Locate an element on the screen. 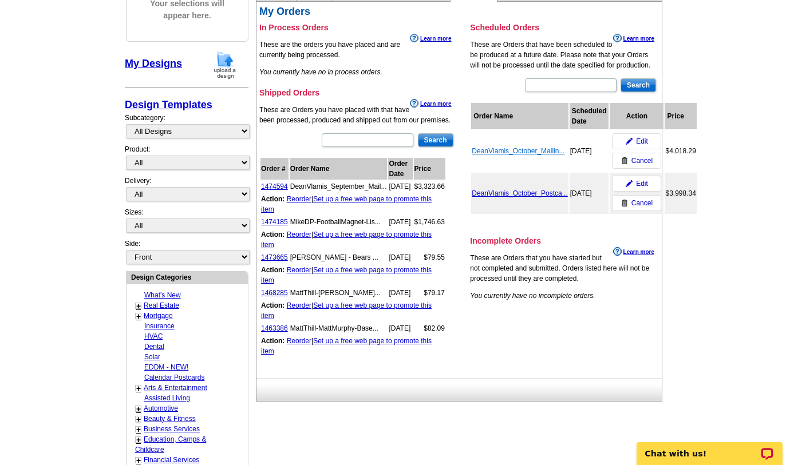  h3: In Process Orders is located at coordinates (357, 27).